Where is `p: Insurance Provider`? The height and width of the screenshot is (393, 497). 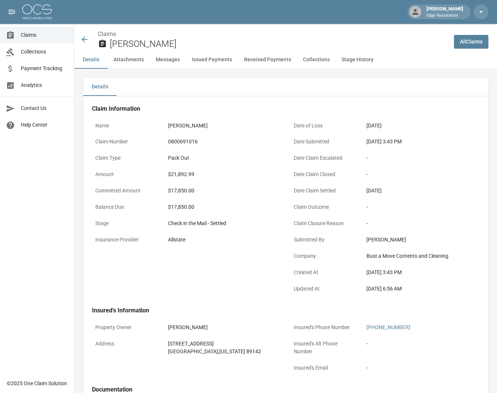
p: Insurance Provider is located at coordinates (125, 239).